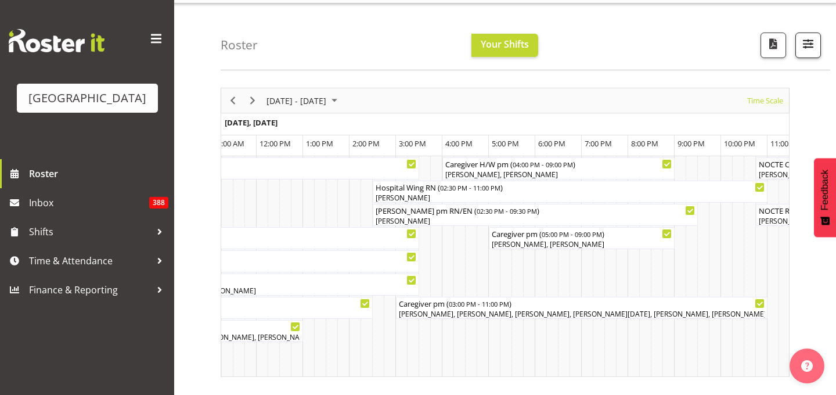 Image resolution: width=836 pixels, height=395 pixels. Describe the element at coordinates (504, 45) in the screenshot. I see `button: Your Shifts` at that location.